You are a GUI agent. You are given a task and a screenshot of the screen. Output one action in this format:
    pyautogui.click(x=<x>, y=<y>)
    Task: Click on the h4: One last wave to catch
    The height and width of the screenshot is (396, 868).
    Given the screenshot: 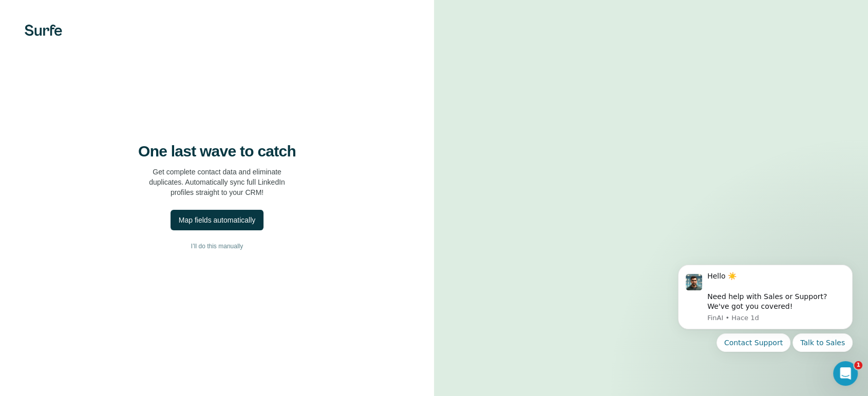 What is the action you would take?
    pyautogui.click(x=217, y=152)
    